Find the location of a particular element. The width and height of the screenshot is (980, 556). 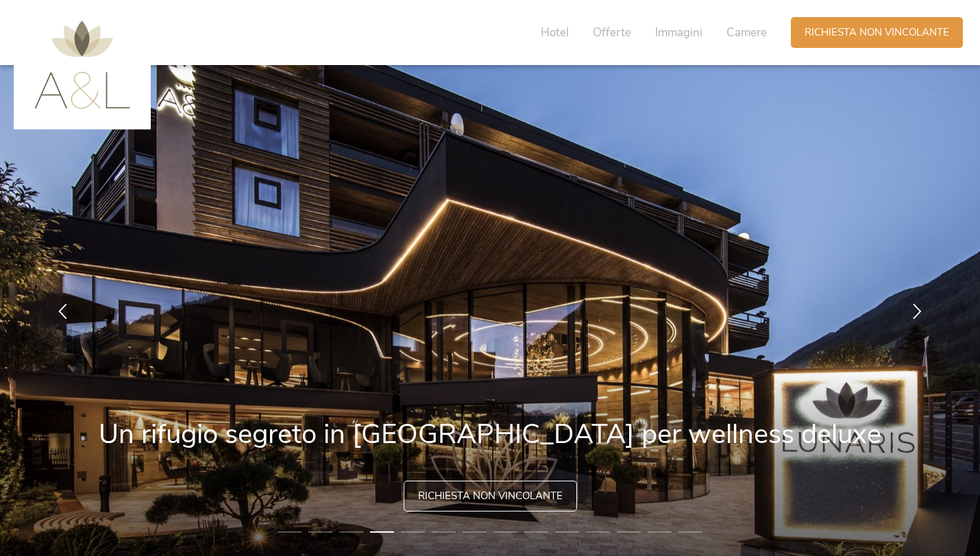

img: AMONTI & LUNARIS Wellnessresort is located at coordinates (82, 64).